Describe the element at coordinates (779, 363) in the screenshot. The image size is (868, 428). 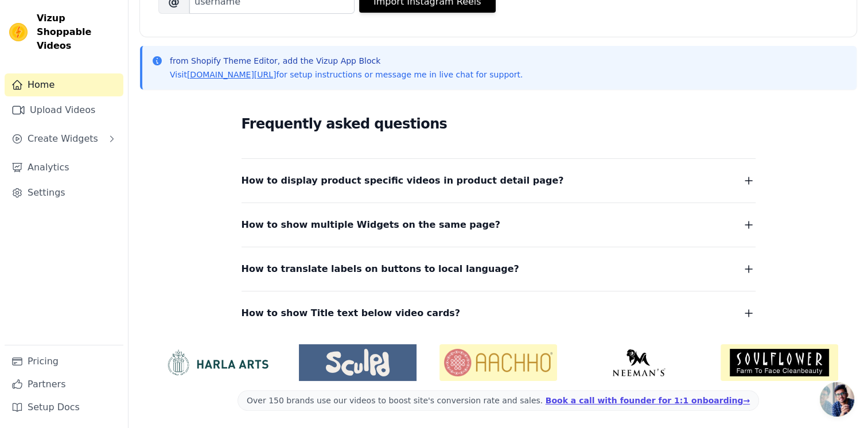
I see `img: Soulflower` at that location.